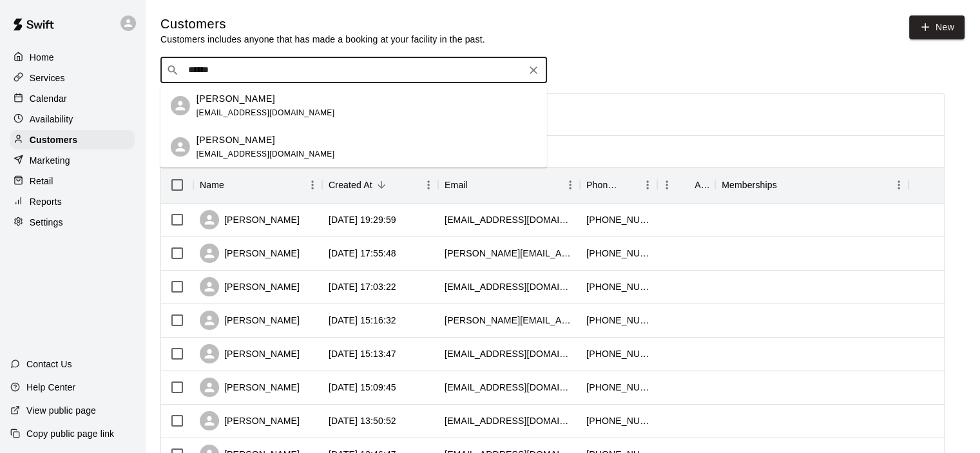 The height and width of the screenshot is (453, 980). Describe the element at coordinates (46, 202) in the screenshot. I see `p: Reports` at that location.